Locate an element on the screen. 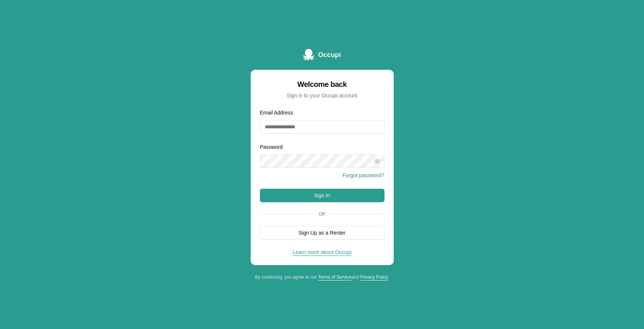 Image resolution: width=644 pixels, height=329 pixels. a: Privacy Policy is located at coordinates (374, 277).